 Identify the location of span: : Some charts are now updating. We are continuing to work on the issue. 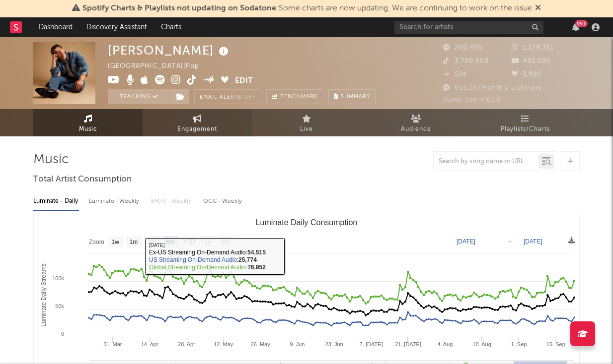
(307, 8).